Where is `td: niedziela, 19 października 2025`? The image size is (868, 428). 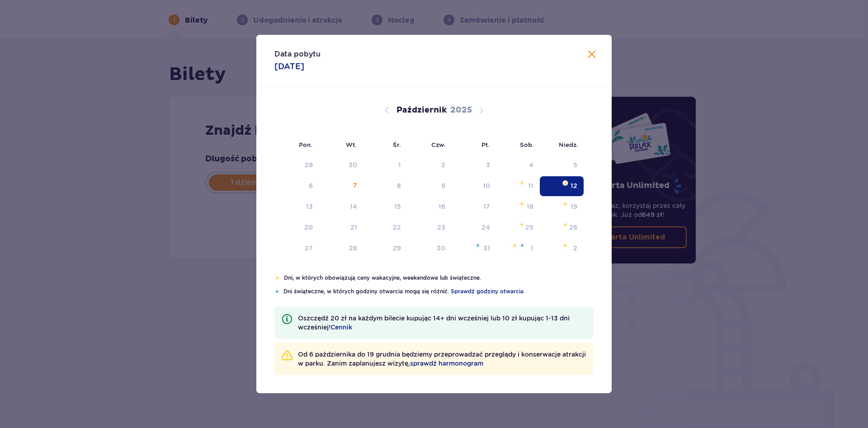
td: niedziela, 19 października 2025 is located at coordinates (562, 207).